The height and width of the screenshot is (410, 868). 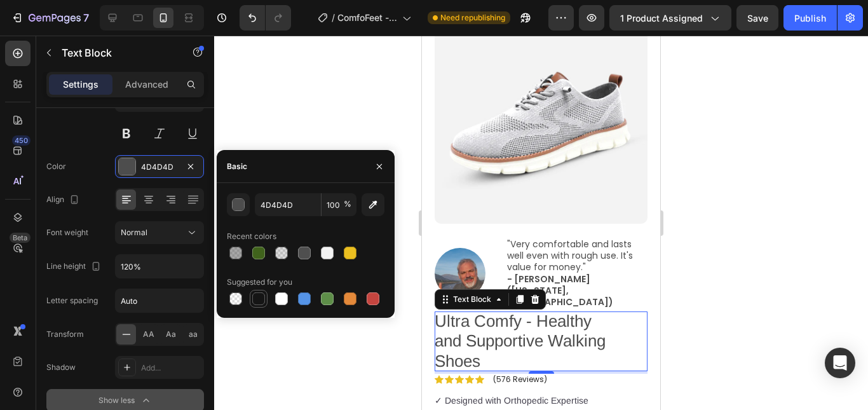 I want to click on span: Save, so click(x=757, y=18).